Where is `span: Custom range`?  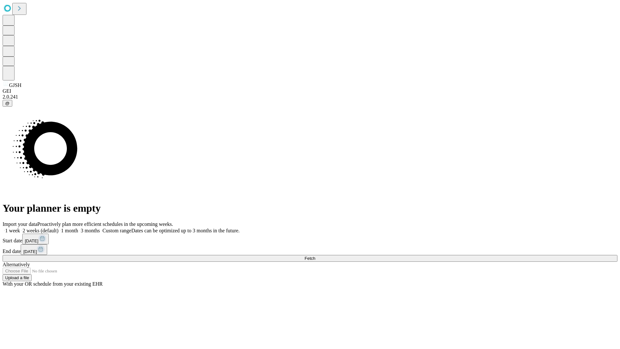 span: Custom range is located at coordinates (117, 230).